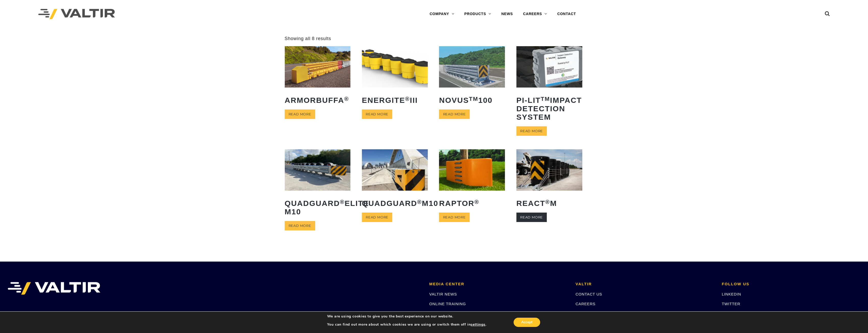  What do you see at coordinates (454, 114) in the screenshot?
I see `a: Read more about “NOVUSTM 100”` at bounding box center [454, 114].